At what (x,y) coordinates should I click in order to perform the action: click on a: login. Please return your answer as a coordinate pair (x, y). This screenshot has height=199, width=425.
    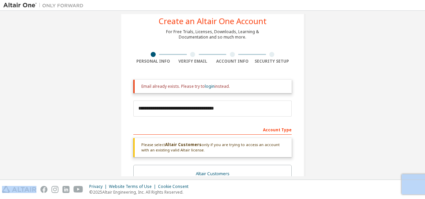
    Looking at the image, I should click on (210, 86).